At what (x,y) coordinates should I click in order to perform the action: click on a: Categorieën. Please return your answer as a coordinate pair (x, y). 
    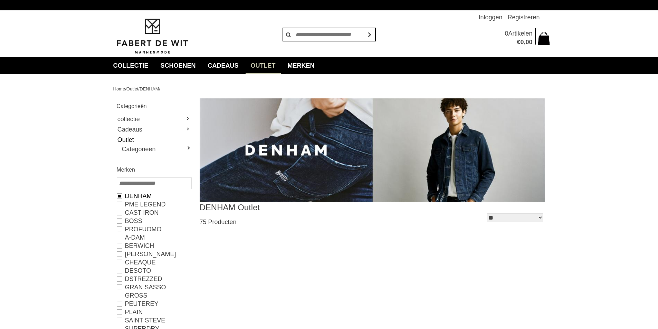
    Looking at the image, I should click on (157, 149).